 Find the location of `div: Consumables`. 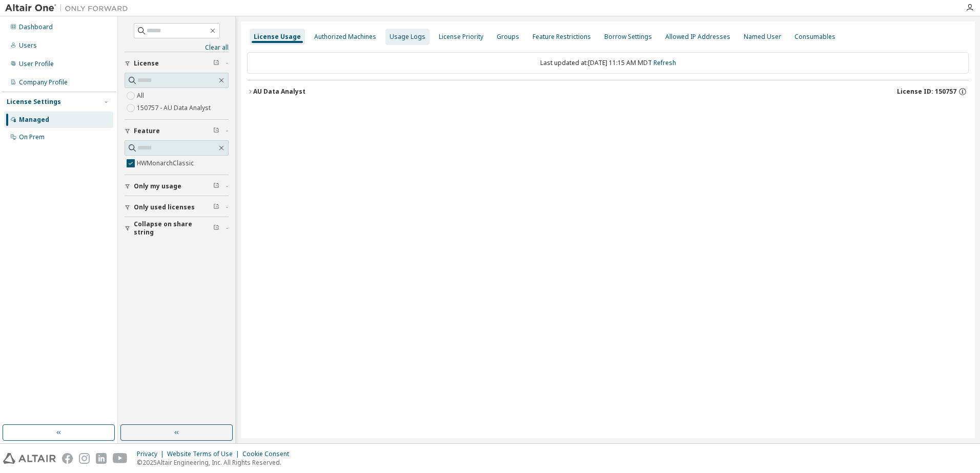

div: Consumables is located at coordinates (815, 37).